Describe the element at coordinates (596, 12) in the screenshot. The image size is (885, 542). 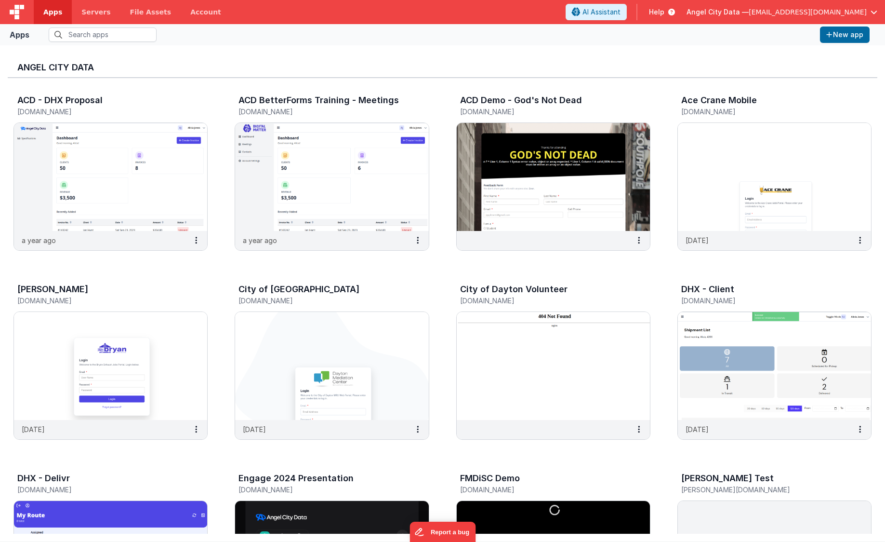
I see `button: AI Assistant` at that location.